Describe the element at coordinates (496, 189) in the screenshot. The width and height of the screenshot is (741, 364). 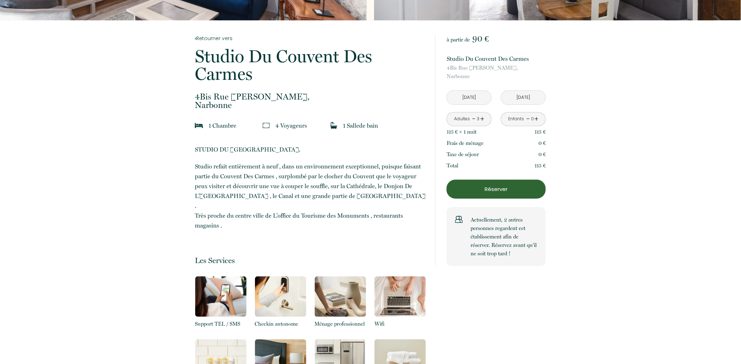
I see `button: Réserver` at that location.